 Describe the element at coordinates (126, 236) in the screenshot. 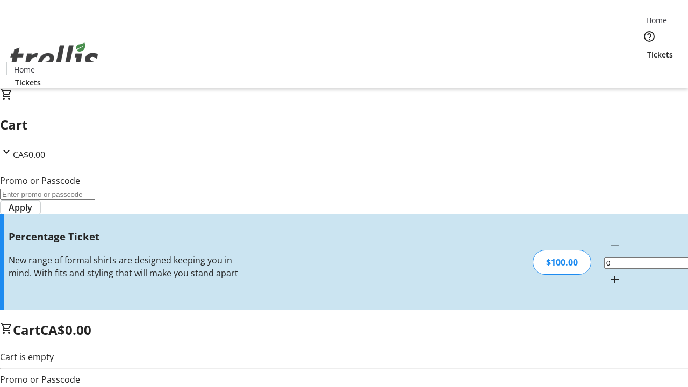

I see `h3: Percentage Ticket` at that location.